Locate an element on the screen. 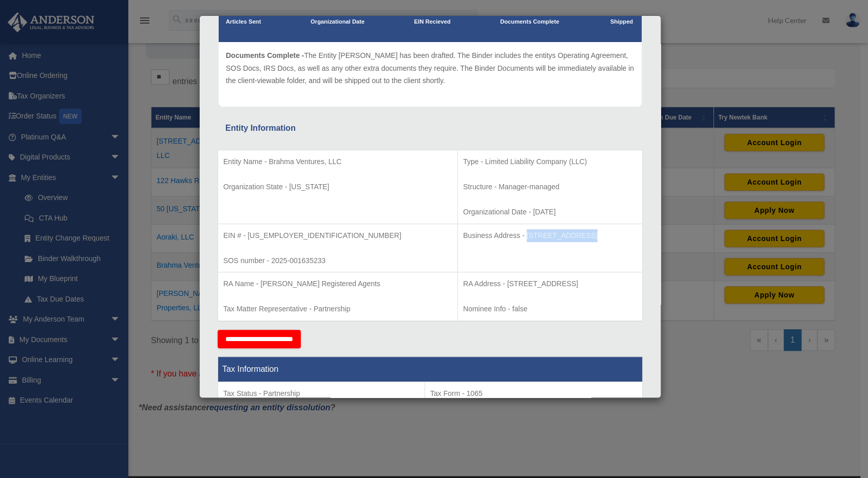 Image resolution: width=868 pixels, height=478 pixels. p: Tax Form - 1065 is located at coordinates (533, 393).